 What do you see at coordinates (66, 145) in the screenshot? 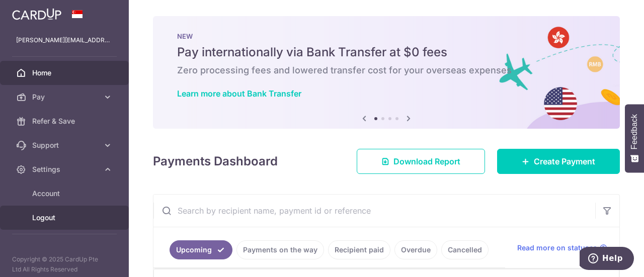
I see `span: Support` at bounding box center [66, 145].